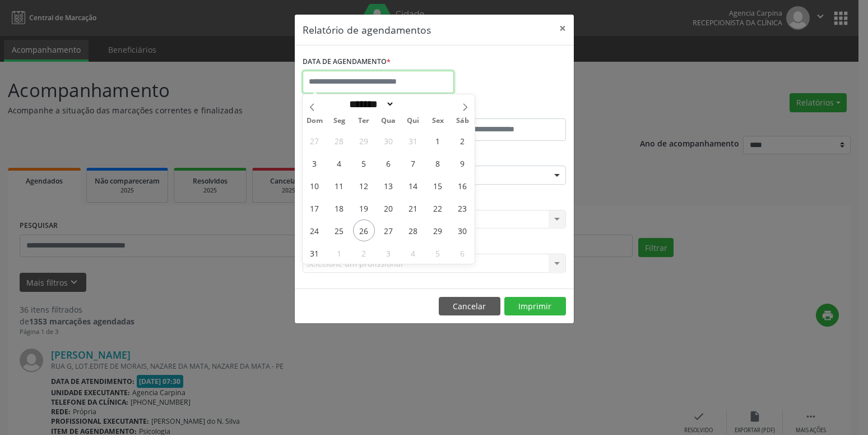 The image size is (868, 435). What do you see at coordinates (364, 163) in the screenshot?
I see `span: Agosto 5, 2025` at bounding box center [364, 163].